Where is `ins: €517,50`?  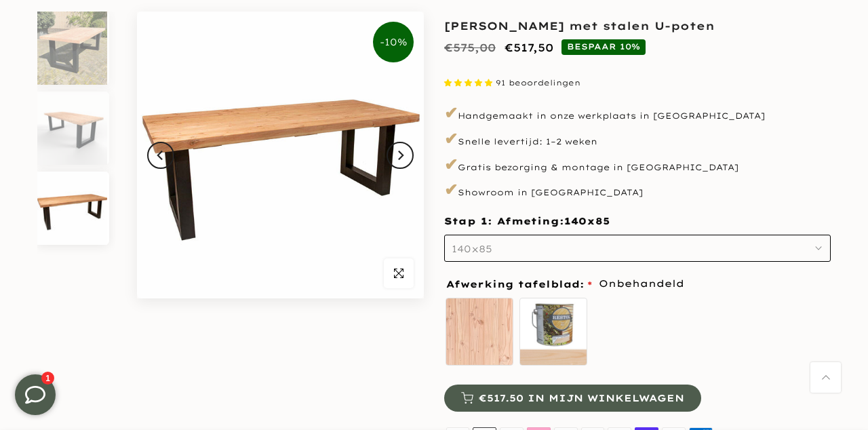
ins: €517,50 is located at coordinates (529, 47).